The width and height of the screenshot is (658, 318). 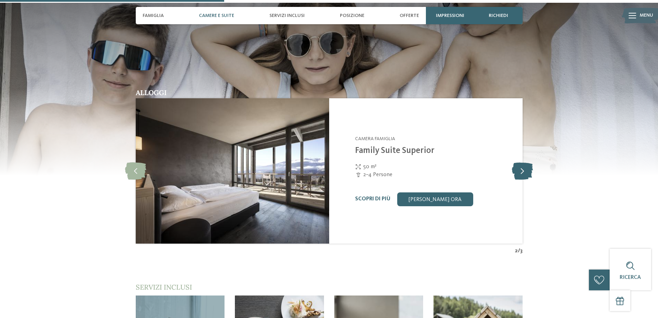 I want to click on span: 3, so click(x=521, y=251).